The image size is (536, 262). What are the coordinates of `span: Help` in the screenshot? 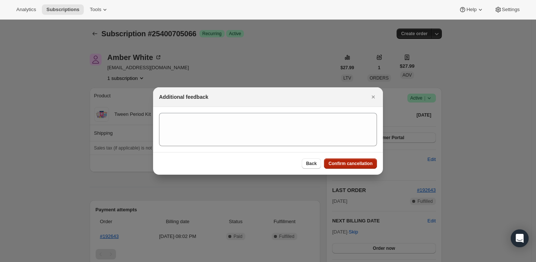 It's located at (471, 10).